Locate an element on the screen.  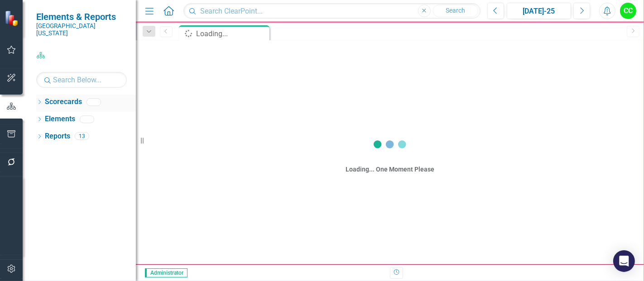
span: Search is located at coordinates (455, 10).